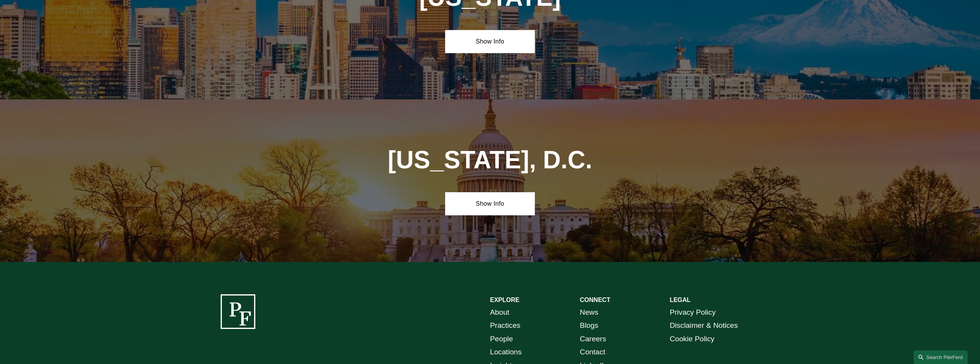 This screenshot has height=364, width=980. I want to click on a: Blogs, so click(589, 326).